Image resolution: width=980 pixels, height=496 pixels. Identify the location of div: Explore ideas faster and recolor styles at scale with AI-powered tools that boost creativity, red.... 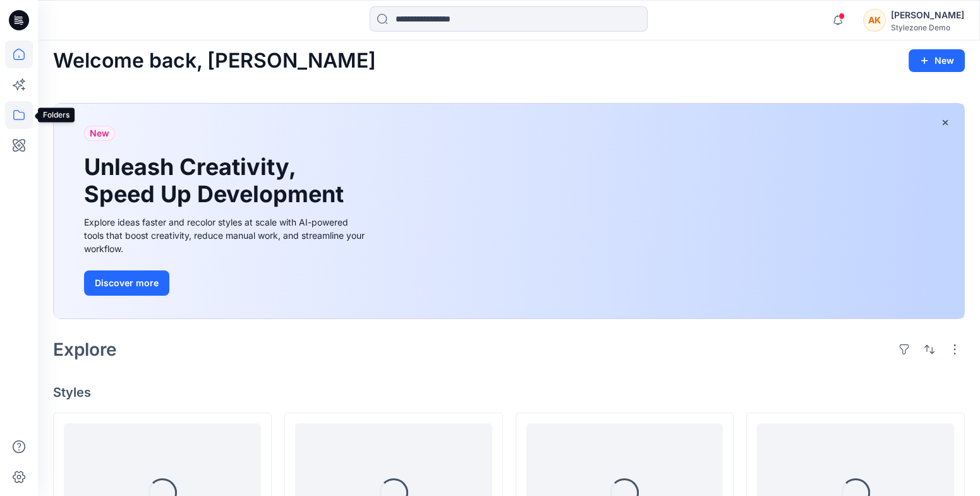
(226, 235).